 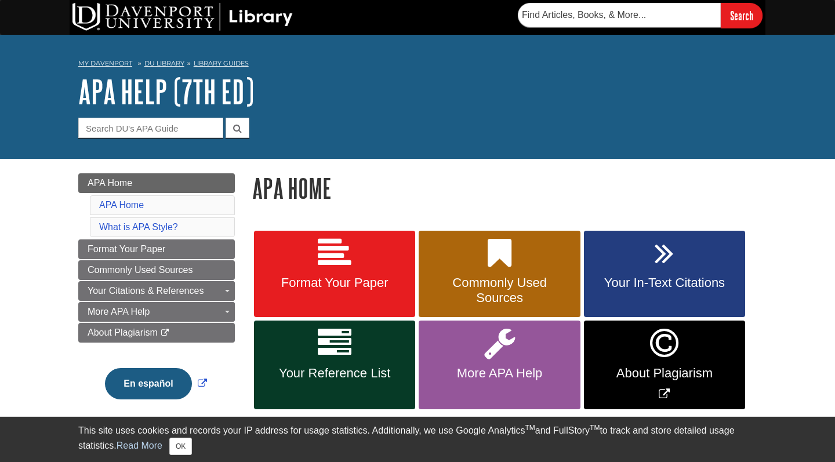 I want to click on span: Your In-Text Citations, so click(x=665, y=283).